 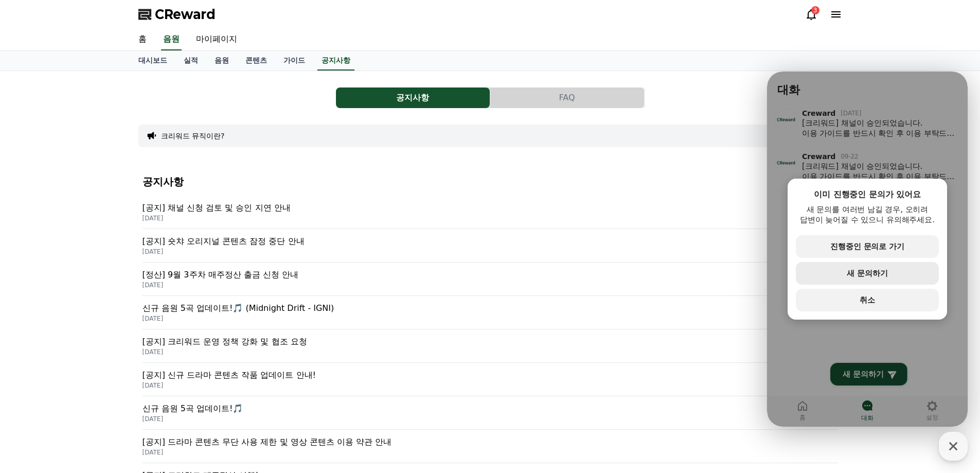 What do you see at coordinates (100, 175) in the screenshot?
I see `span: 진행중인 문의로 가기` at bounding box center [100, 175].